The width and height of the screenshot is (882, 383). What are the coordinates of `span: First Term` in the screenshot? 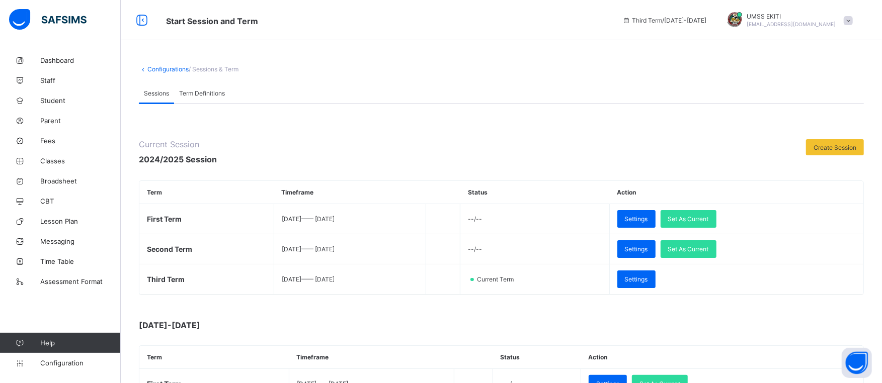 It's located at (164, 219).